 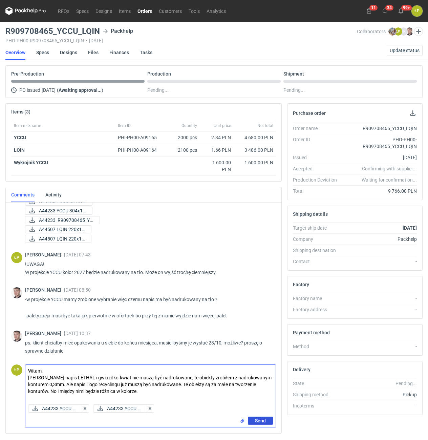 What do you see at coordinates (20, 138) in the screenshot?
I see `strong: YCCU` at bounding box center [20, 138].